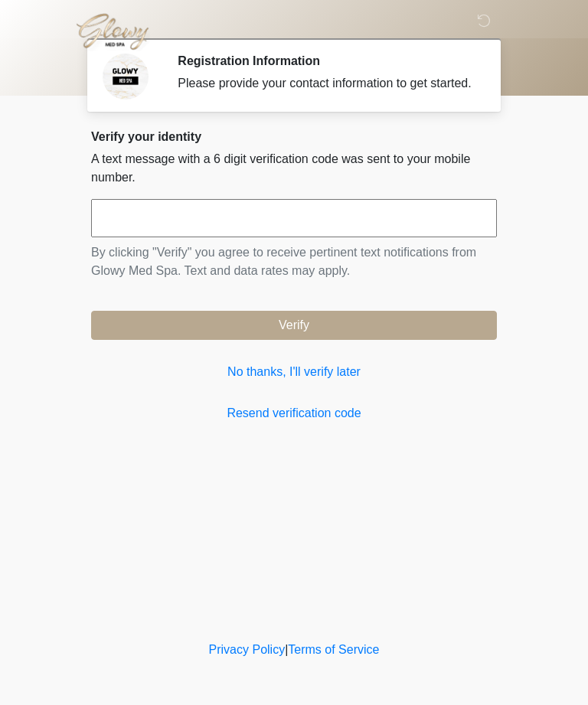 The width and height of the screenshot is (588, 705). I want to click on p: By clicking "Verify" you agree to receive pertinent text notifications from Glowy Med Spa. Text a..., so click(294, 261).